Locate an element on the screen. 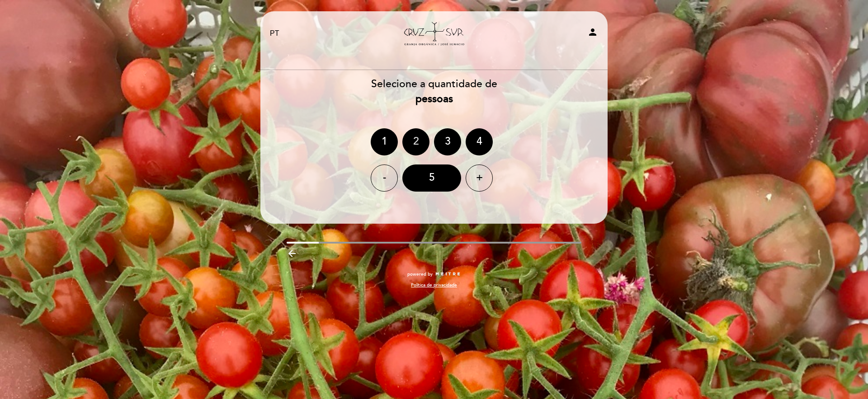 This screenshot has width=868, height=399. i: arrow_backward is located at coordinates (292, 254).